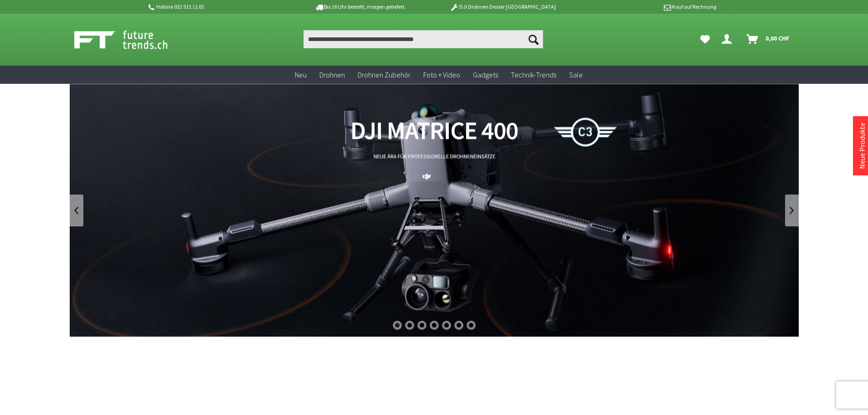  What do you see at coordinates (441, 75) in the screenshot?
I see `a: Foto + Video` at bounding box center [441, 75].